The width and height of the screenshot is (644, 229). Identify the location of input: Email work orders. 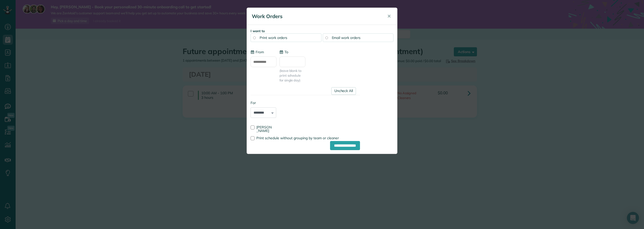
(326, 38).